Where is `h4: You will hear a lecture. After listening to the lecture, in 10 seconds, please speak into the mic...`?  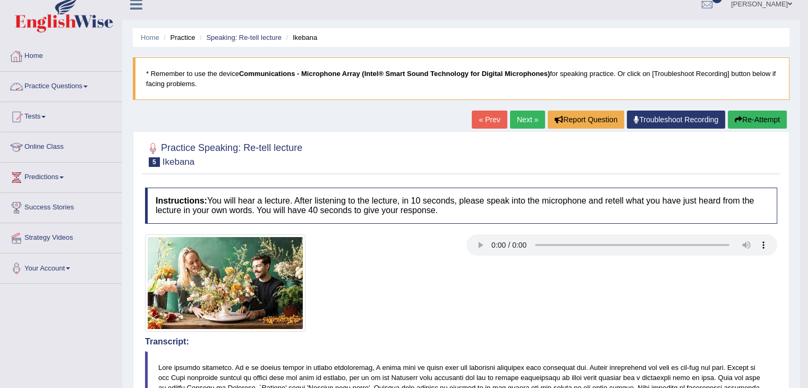
h4: You will hear a lecture. After listening to the lecture, in 10 seconds, please speak into the mic... is located at coordinates (461, 205).